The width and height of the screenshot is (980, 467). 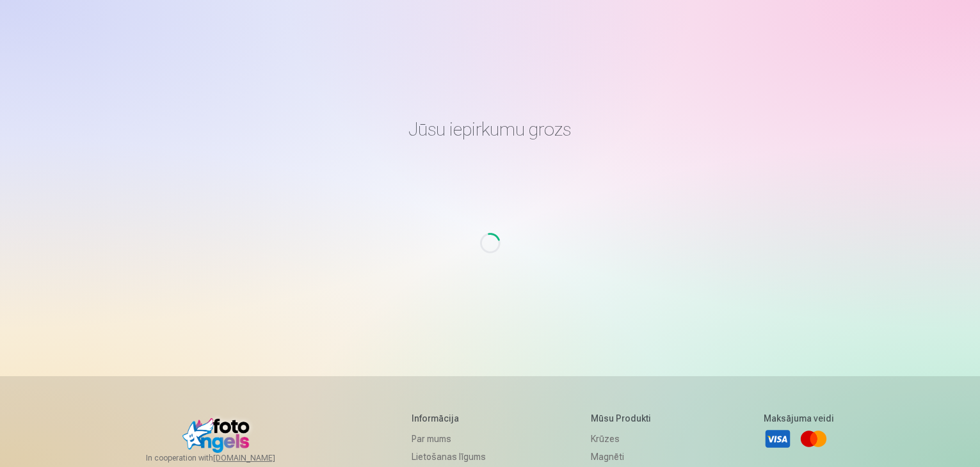 I want to click on h1: Jūsu iepirkumu grozs, so click(x=491, y=129).